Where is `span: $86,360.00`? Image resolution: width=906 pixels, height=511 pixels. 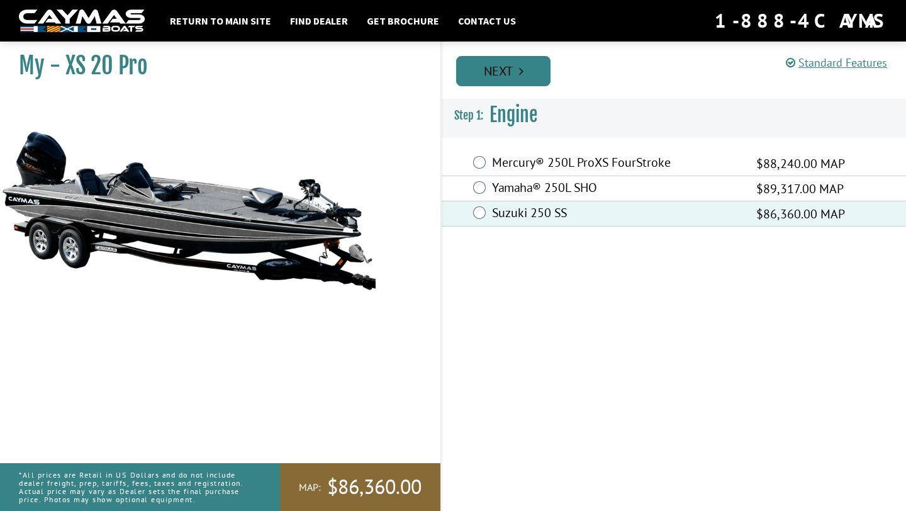 span: $86,360.00 is located at coordinates (375, 487).